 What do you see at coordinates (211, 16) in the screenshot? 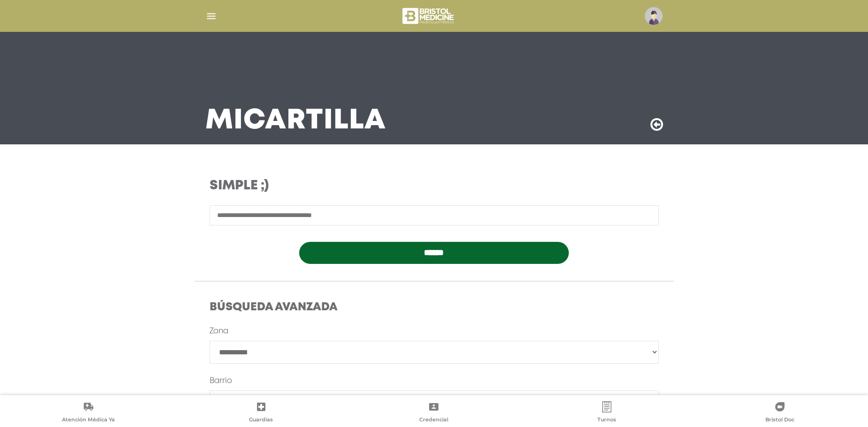
I see `img: Cober_menu-lines-white.svg` at bounding box center [211, 16].